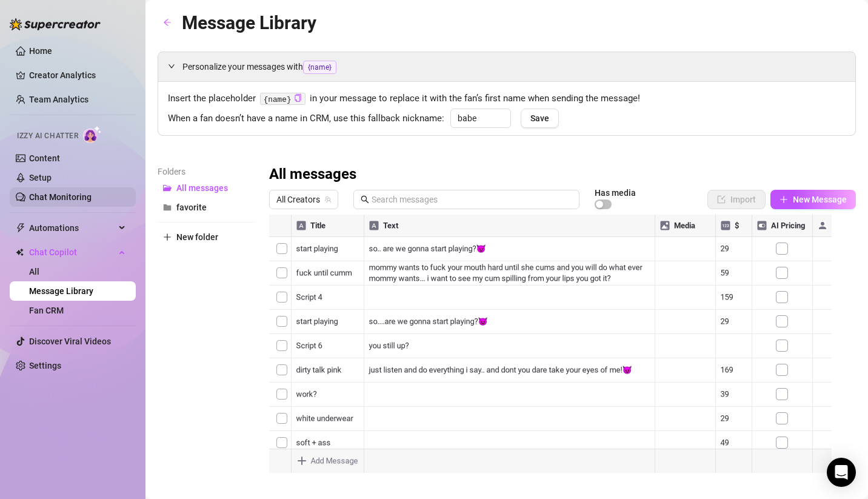 This screenshot has height=499, width=868. Describe the element at coordinates (34, 272) in the screenshot. I see `a: All` at that location.